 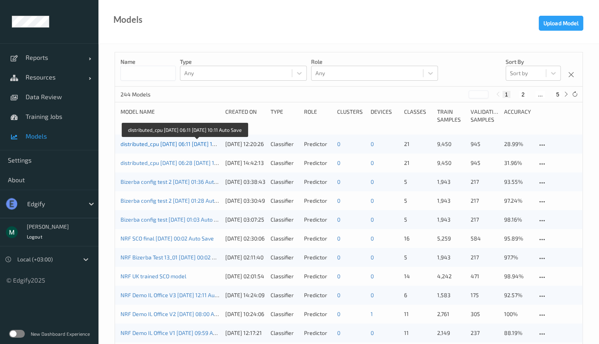 What do you see at coordinates (485, 239) in the screenshot?
I see `p: 584` at bounding box center [485, 239].